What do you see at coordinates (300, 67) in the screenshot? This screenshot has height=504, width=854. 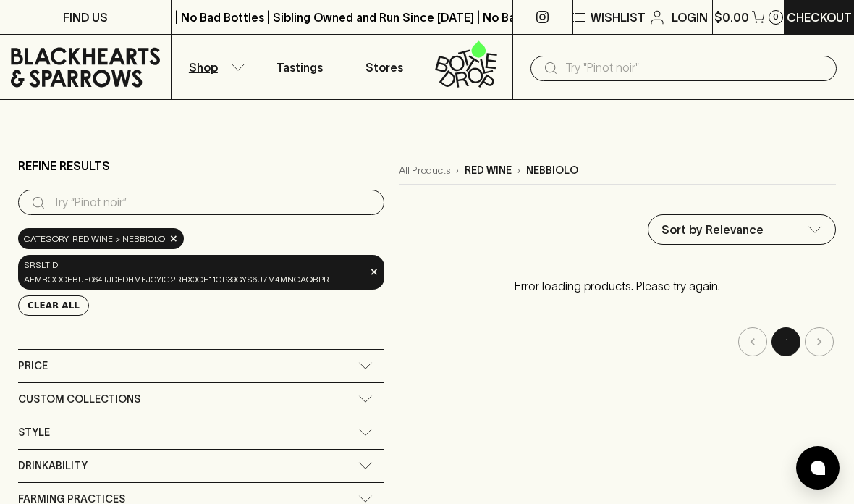 I see `p: Tastings` at bounding box center [300, 67].